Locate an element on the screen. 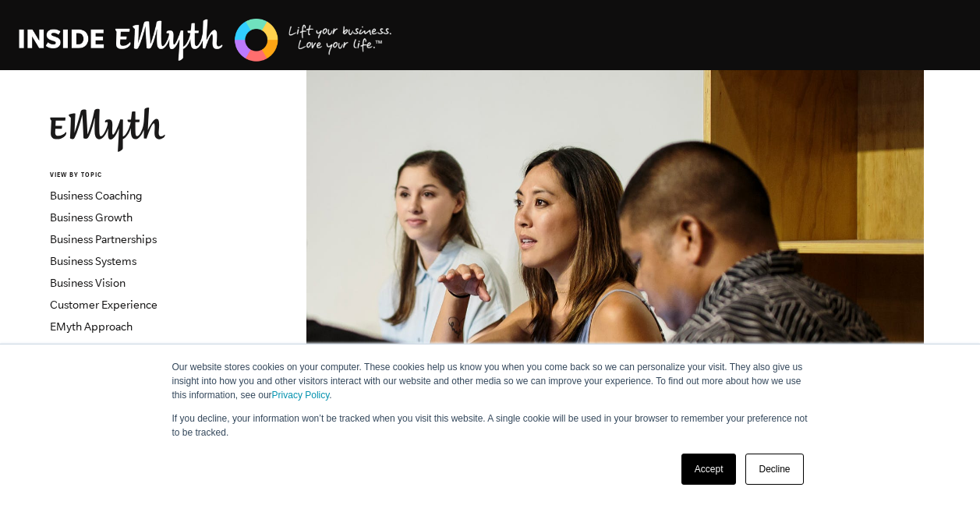 The image size is (980, 505). a: EMyth Approach is located at coordinates (91, 327).